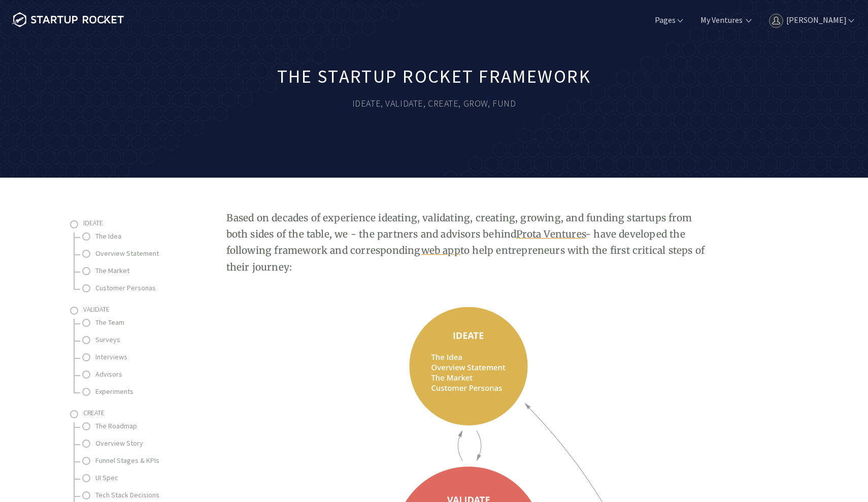  I want to click on span: Ideate, so click(93, 223).